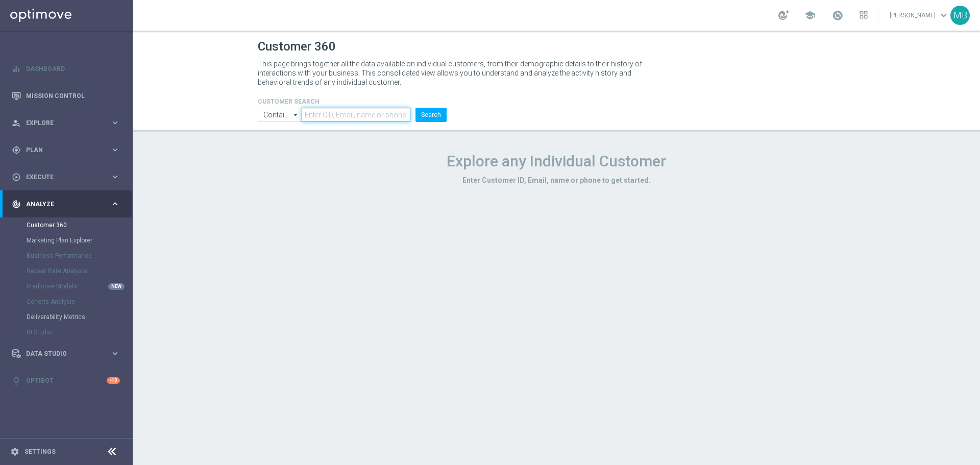  What do you see at coordinates (61, 150) in the screenshot?
I see `div: Plan` at bounding box center [61, 150].